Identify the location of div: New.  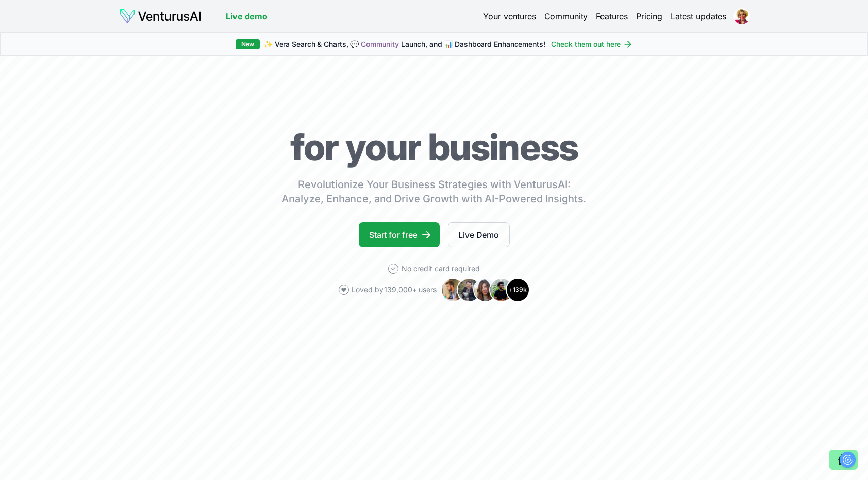
(248, 44).